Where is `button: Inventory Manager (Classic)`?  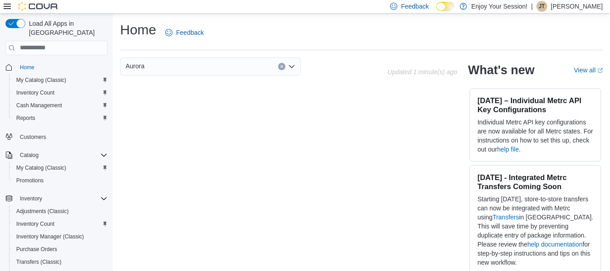 button: Inventory Manager (Classic) is located at coordinates (60, 236).